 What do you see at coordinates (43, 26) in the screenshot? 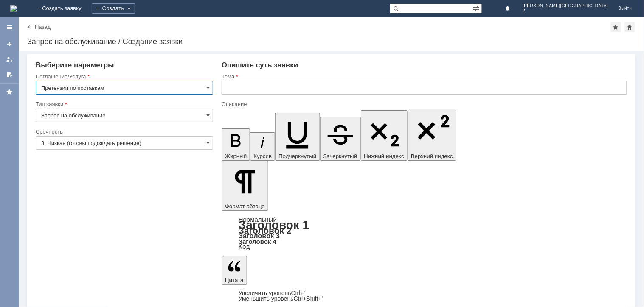
I see `a: Назад` at bounding box center [43, 26].